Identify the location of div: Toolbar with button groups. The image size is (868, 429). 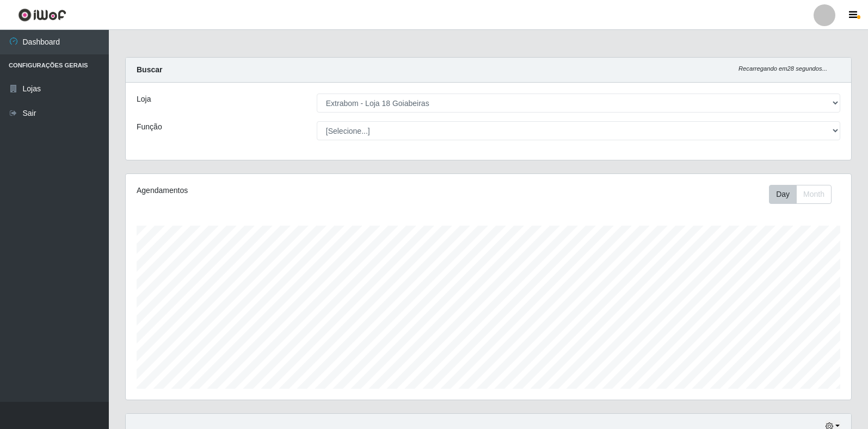
(804, 194).